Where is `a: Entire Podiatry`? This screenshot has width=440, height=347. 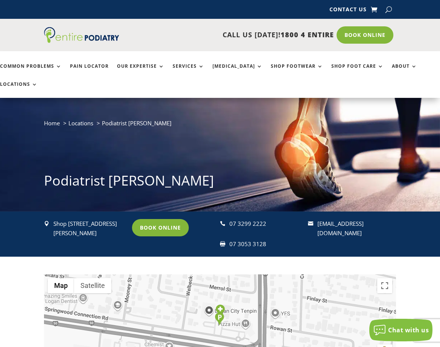 a: Entire Podiatry is located at coordinates (82, 41).